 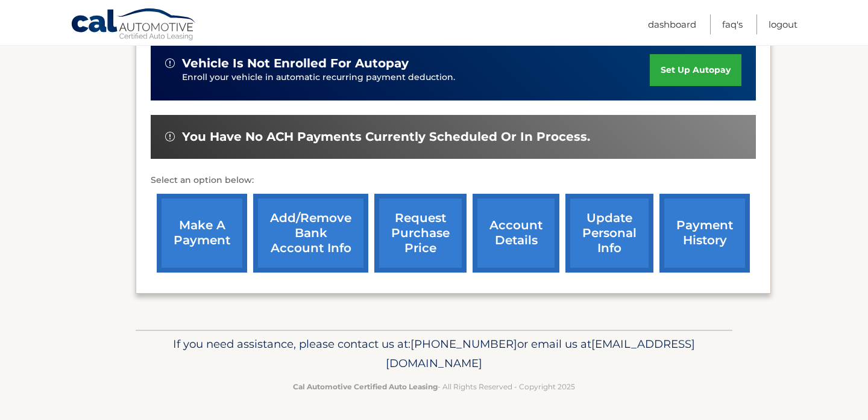 What do you see at coordinates (296, 64) in the screenshot?
I see `span: vehicle is not enrolled for autopay` at bounding box center [296, 64].